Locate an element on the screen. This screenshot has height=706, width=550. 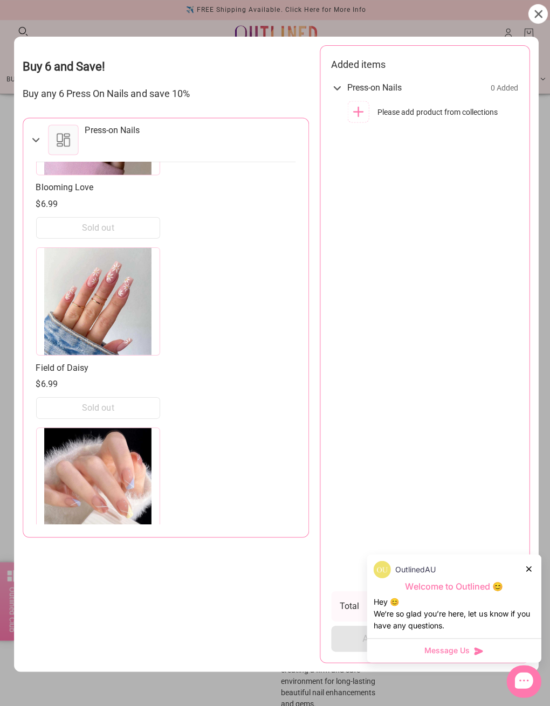
p: OutlinedAU is located at coordinates (413, 568).